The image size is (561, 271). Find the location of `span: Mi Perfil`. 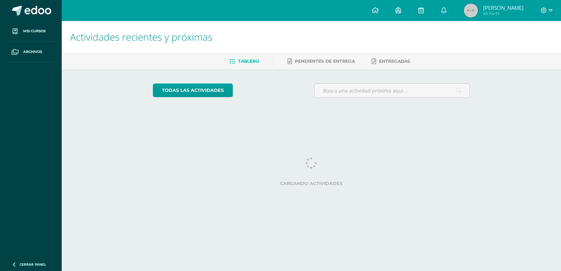

span: Mi Perfil is located at coordinates (503, 13).